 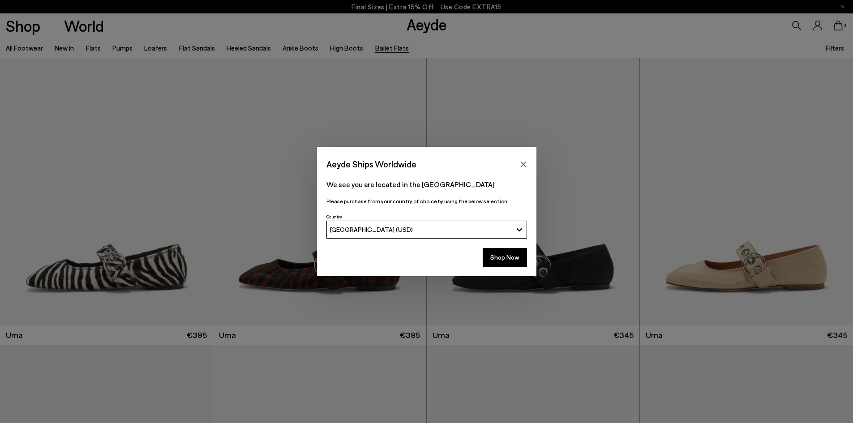 I want to click on button: Shop Now, so click(x=505, y=258).